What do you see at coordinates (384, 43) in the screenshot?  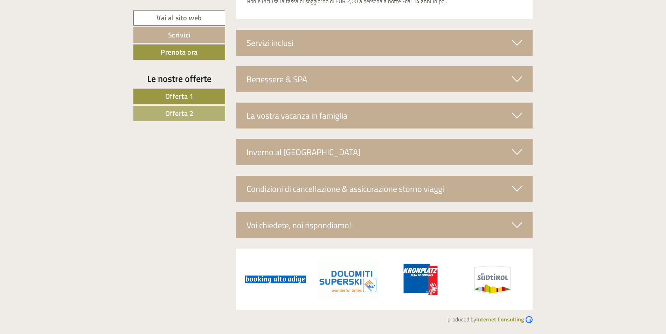 I see `div: Servizi inclusi` at bounding box center [384, 43].